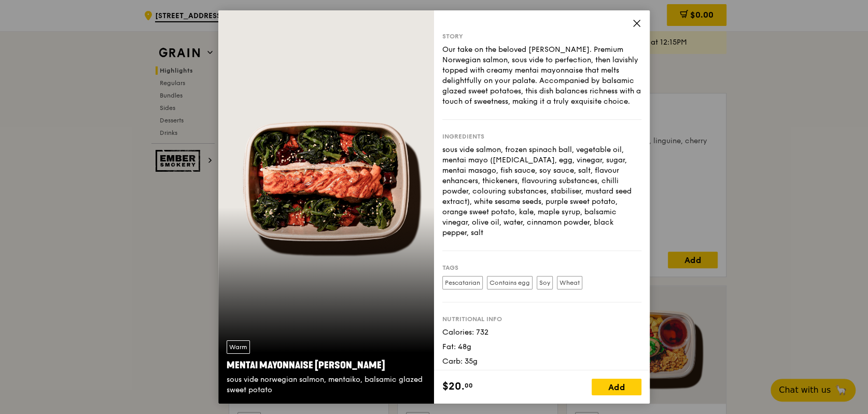  Describe the element at coordinates (326, 385) in the screenshot. I see `div: sous vide norwegian salmon, mentaiko, balsamic glazed sweet potato` at that location.